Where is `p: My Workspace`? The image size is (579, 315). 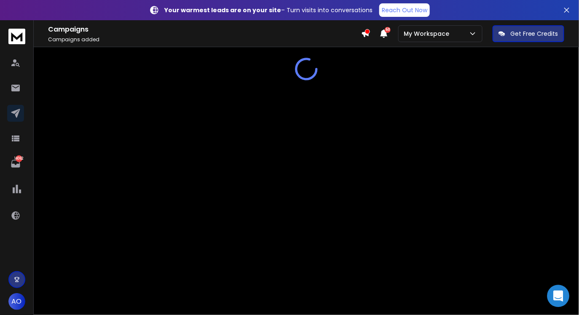
p: My Workspace is located at coordinates (428, 34).